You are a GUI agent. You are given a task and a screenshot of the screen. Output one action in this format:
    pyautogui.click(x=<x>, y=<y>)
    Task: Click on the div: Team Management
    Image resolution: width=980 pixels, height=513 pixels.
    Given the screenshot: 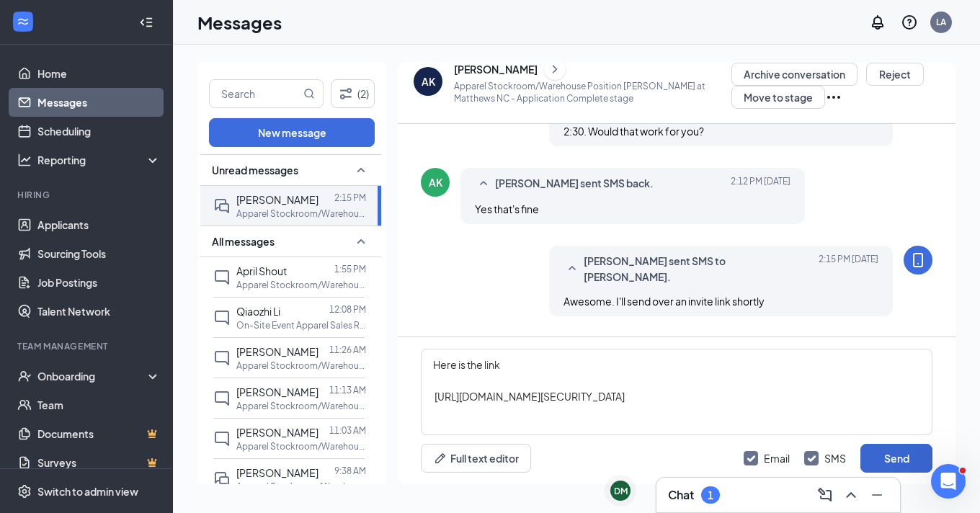 What is the action you would take?
    pyautogui.click(x=87, y=346)
    